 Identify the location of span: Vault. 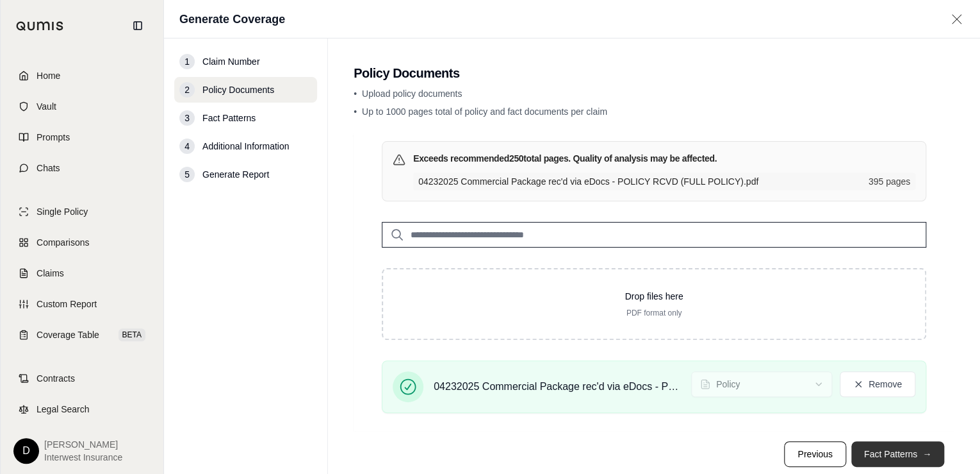
(46, 106).